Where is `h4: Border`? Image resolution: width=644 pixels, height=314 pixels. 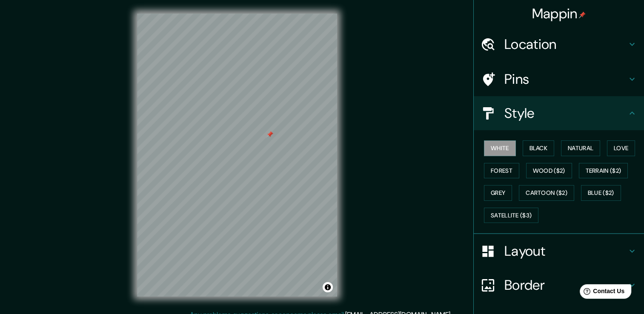 h4: Border is located at coordinates (565, 285).